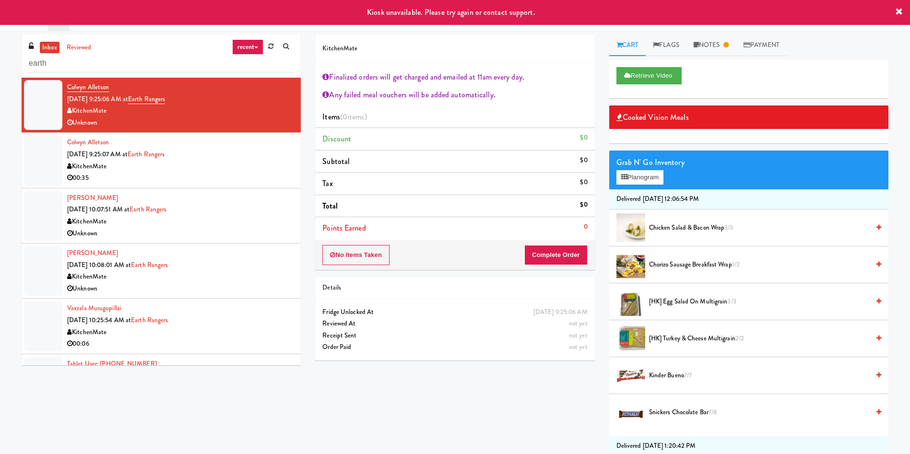  I want to click on span: 2/2, so click(740, 338).